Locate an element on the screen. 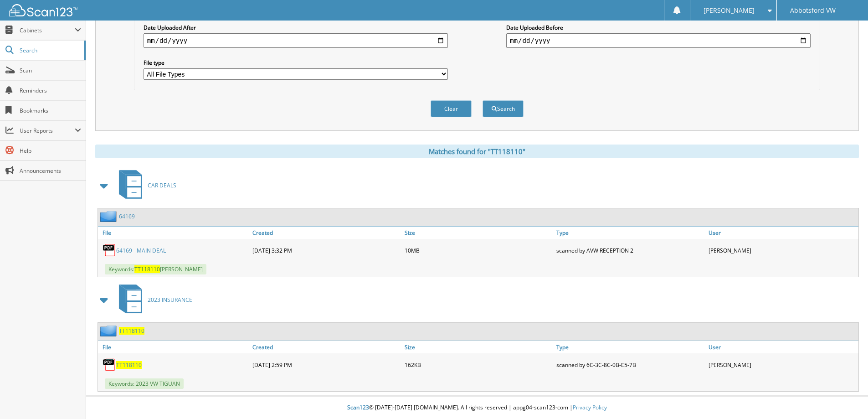 Image resolution: width=868 pixels, height=419 pixels. div: scanned by 6C-3C-8C-0B-E5-7B is located at coordinates (631, 365).